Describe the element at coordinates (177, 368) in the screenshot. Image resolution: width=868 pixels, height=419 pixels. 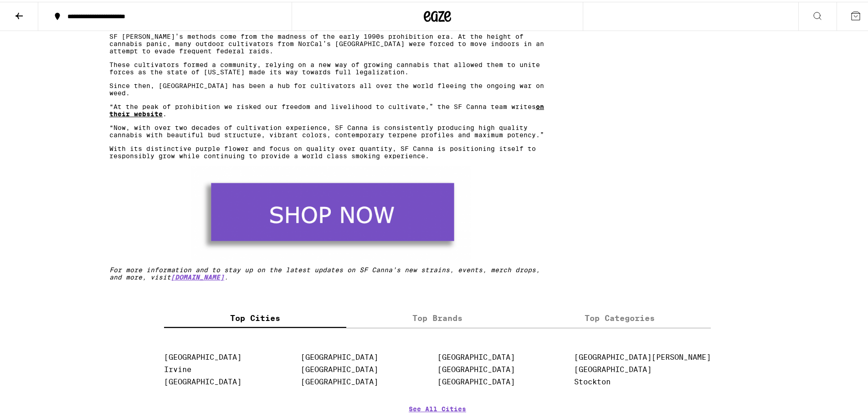
I see `a: Irvine` at that location.